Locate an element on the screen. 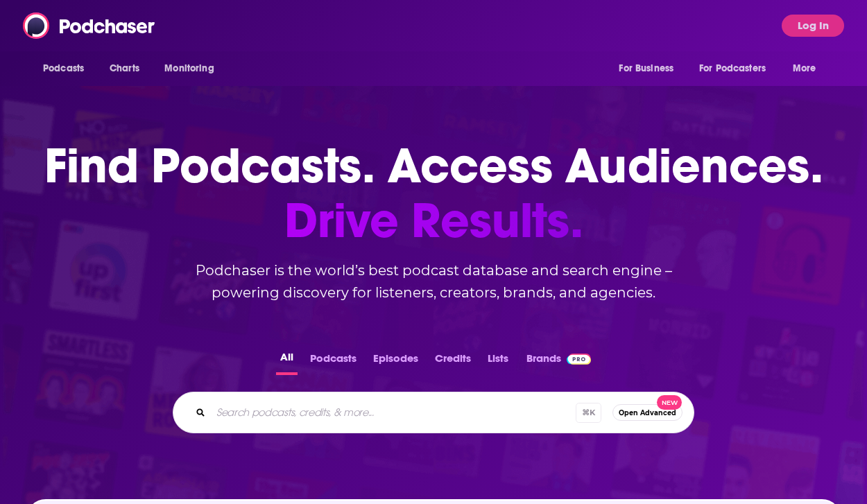  button: Lists is located at coordinates (498, 361).